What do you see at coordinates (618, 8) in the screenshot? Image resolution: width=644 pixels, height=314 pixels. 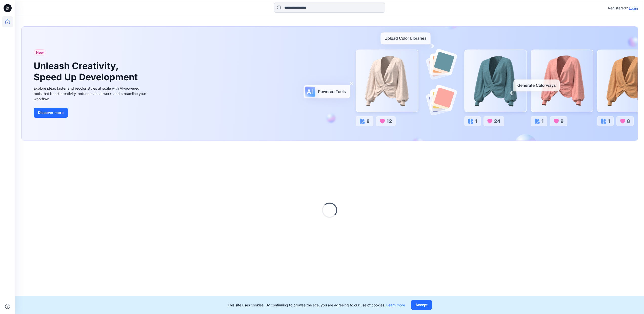 I see `p: Registered?` at bounding box center [618, 8].